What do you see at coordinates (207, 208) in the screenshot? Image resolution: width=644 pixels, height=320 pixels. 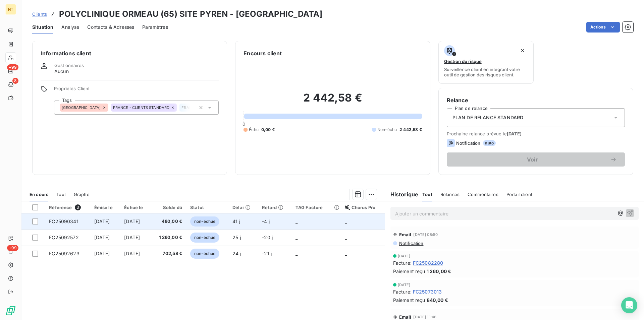 I see `div: Statut` at bounding box center [207, 208].